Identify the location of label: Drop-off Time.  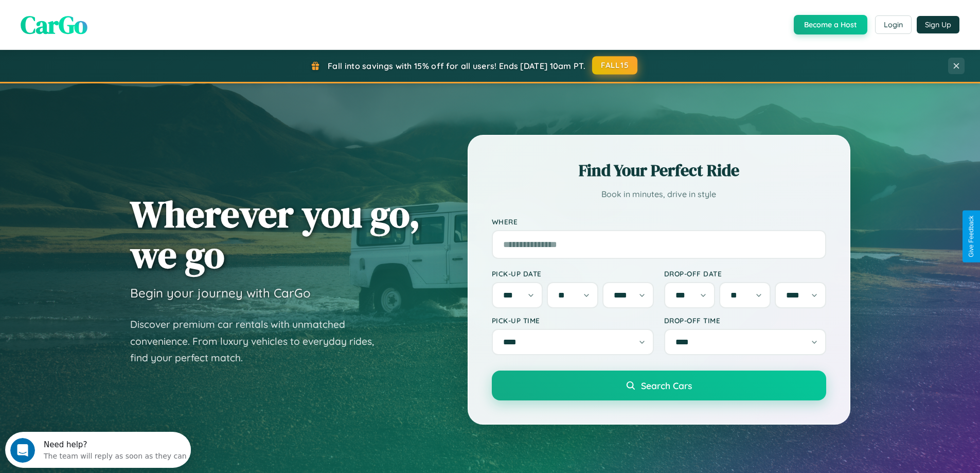
(745, 320).